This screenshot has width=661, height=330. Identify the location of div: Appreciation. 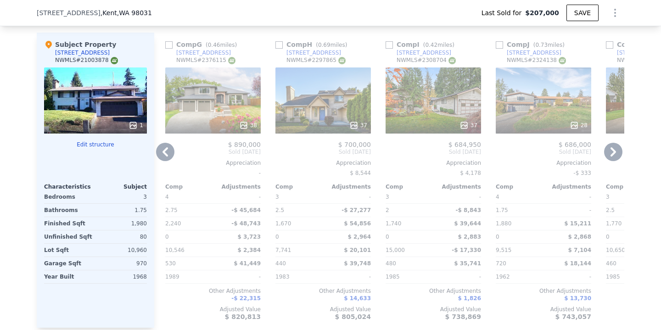
(544, 163).